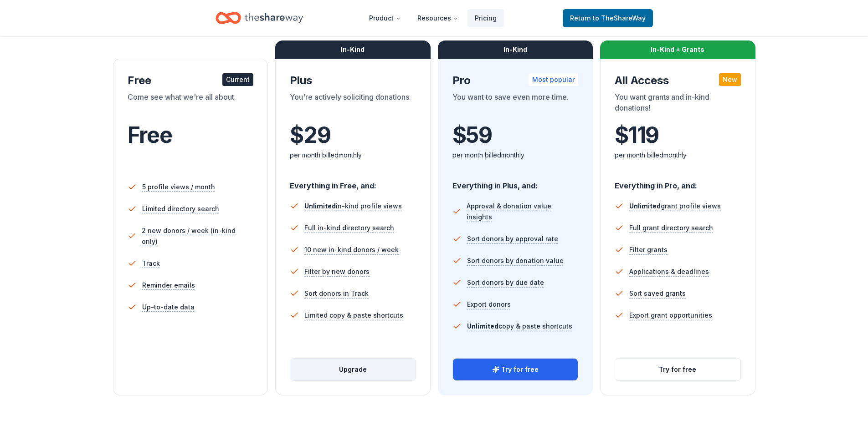 This screenshot has width=868, height=430. Describe the element at coordinates (472, 135) in the screenshot. I see `span: $ 59` at that location.